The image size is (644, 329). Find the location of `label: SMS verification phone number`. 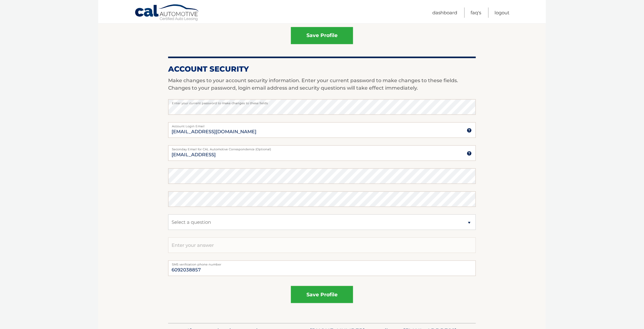

label: SMS verification phone number is located at coordinates (322, 263).